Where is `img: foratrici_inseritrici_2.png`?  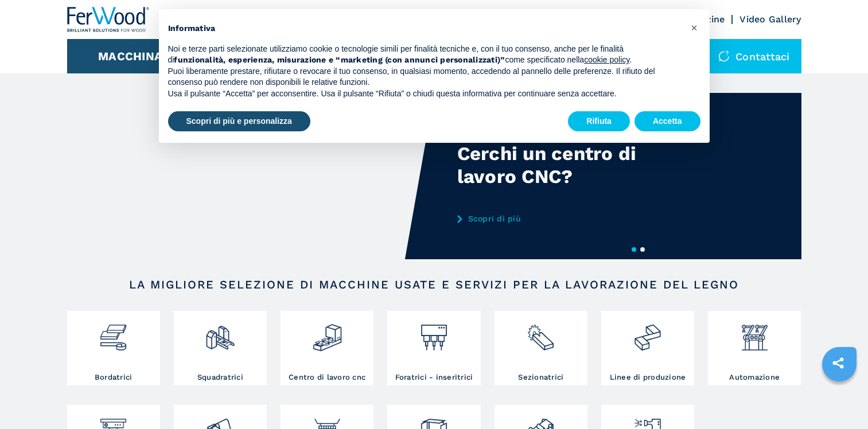 img: foratrici_inseritrici_2.png is located at coordinates (434, 333).